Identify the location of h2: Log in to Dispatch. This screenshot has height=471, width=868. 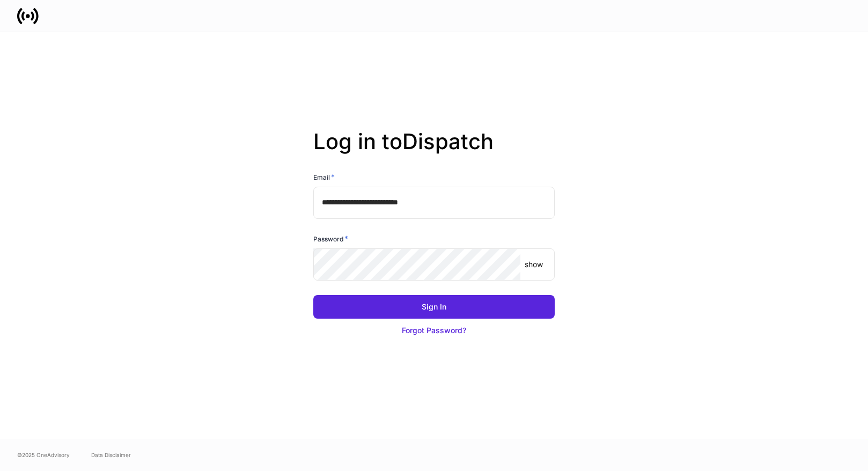
(434, 150).